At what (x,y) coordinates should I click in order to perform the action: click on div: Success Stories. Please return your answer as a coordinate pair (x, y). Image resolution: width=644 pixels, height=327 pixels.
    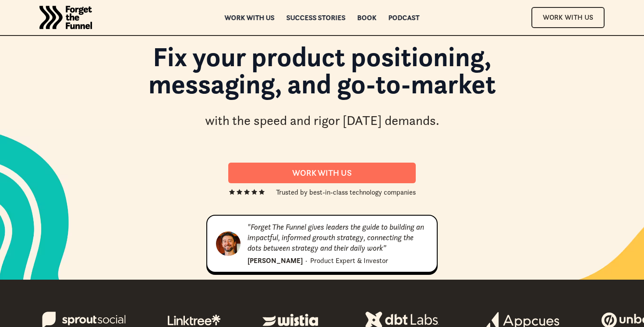
    Looking at the image, I should click on (316, 17).